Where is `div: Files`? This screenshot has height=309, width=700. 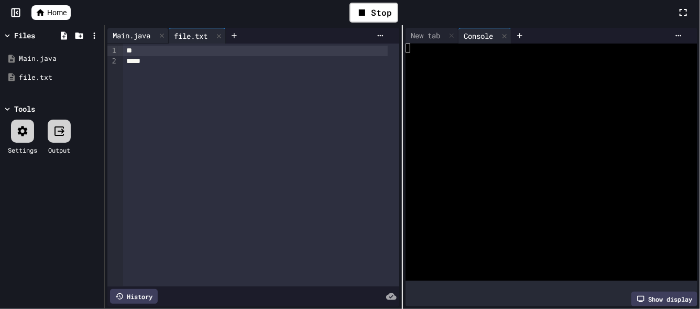 div: Files is located at coordinates (25, 35).